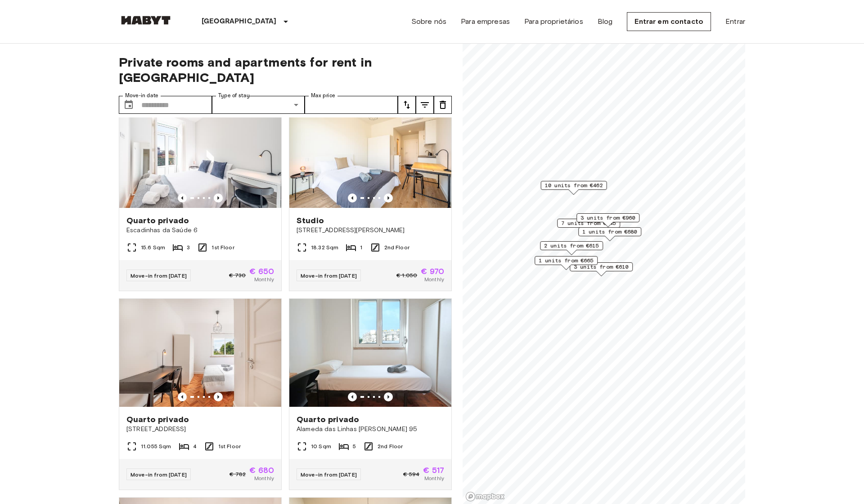 The width and height of the screenshot is (864, 504). What do you see at coordinates (485, 22) in the screenshot?
I see `a: Para empresas` at bounding box center [485, 22].